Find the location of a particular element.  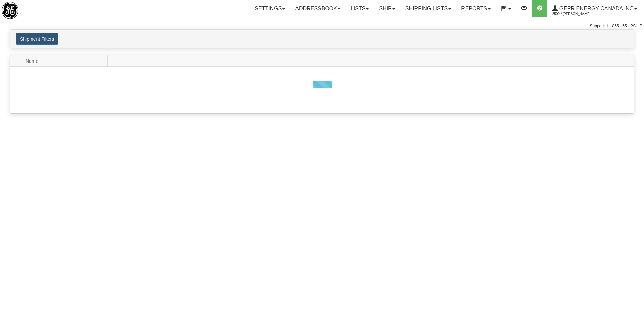

a: Settings is located at coordinates (270, 9).